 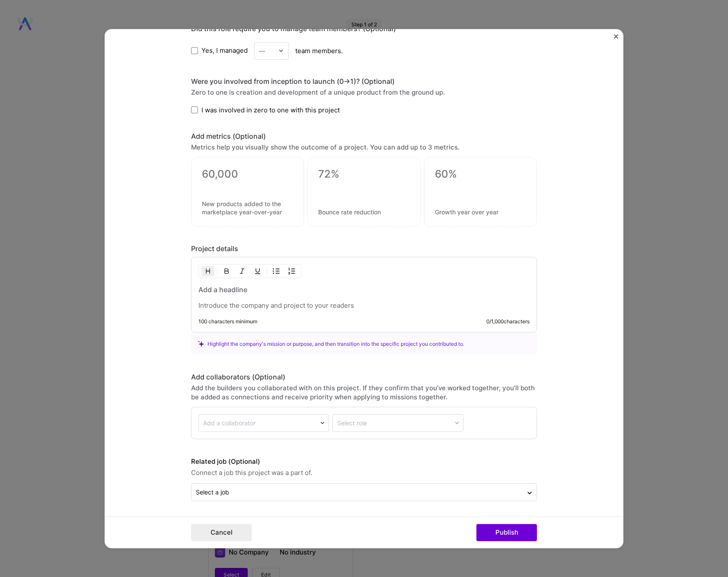 What do you see at coordinates (242, 271) in the screenshot?
I see `img: Italic` at bounding box center [242, 271].